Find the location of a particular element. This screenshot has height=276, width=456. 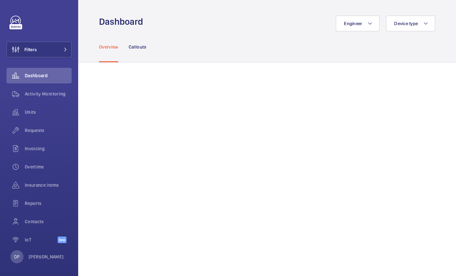

button: Device type is located at coordinates (410, 23).